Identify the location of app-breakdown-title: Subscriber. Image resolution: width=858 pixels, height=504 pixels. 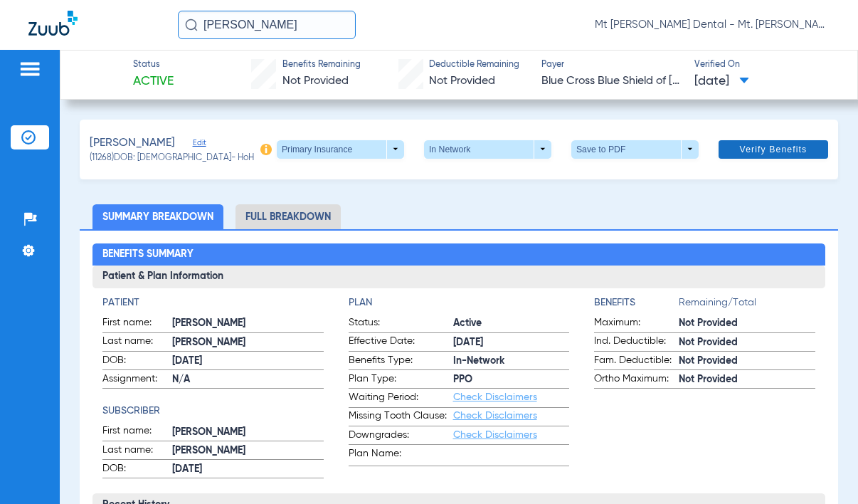
(212, 411).